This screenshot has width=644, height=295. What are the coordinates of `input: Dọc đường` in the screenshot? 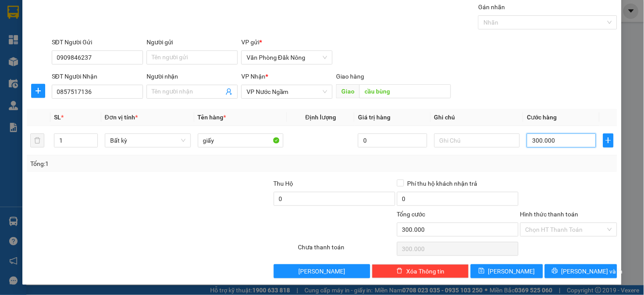 It's located at (405, 91).